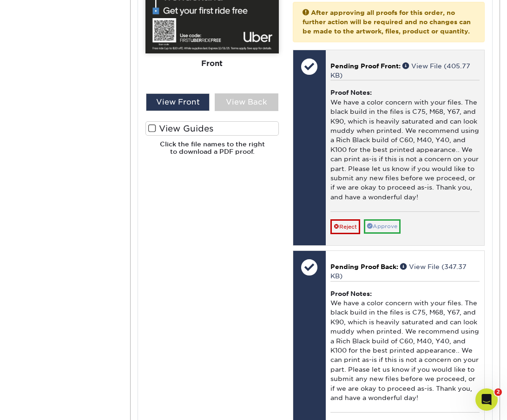 This screenshot has width=507, height=420. I want to click on span: Pending Proof Front:, so click(365, 66).